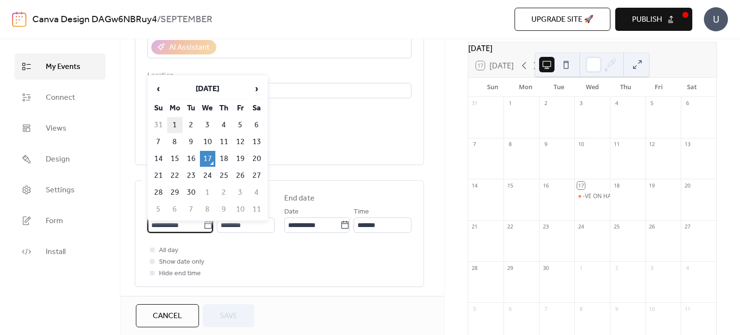 This screenshot has width=740, height=335. What do you see at coordinates (510, 267) in the screenshot?
I see `div: 29` at bounding box center [510, 267].